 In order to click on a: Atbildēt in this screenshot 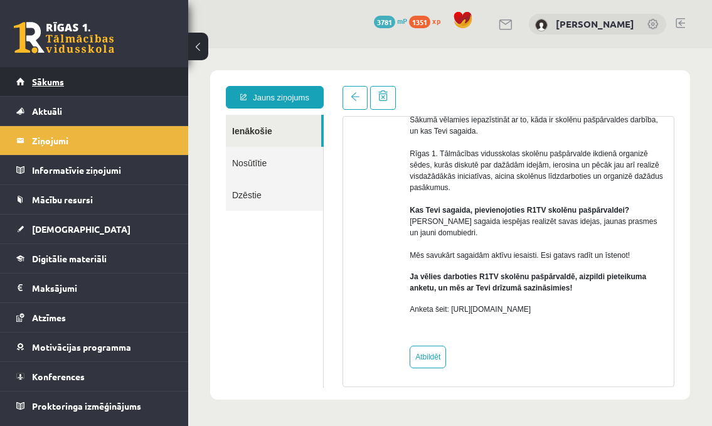, I will do `click(240, 309)`.